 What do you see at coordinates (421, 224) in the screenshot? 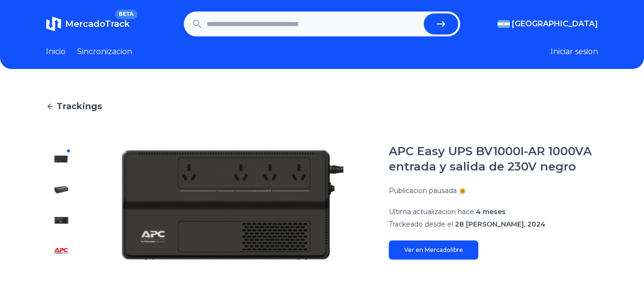
I see `span: Trackeado desde el` at bounding box center [421, 224].